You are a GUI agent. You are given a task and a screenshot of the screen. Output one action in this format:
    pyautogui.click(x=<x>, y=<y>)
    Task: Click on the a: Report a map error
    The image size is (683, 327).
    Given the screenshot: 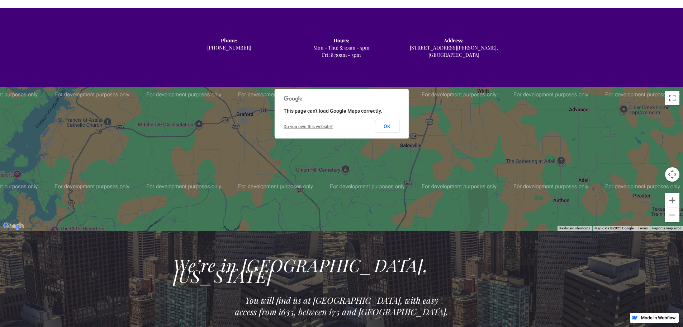 What is the action you would take?
    pyautogui.click(x=667, y=228)
    